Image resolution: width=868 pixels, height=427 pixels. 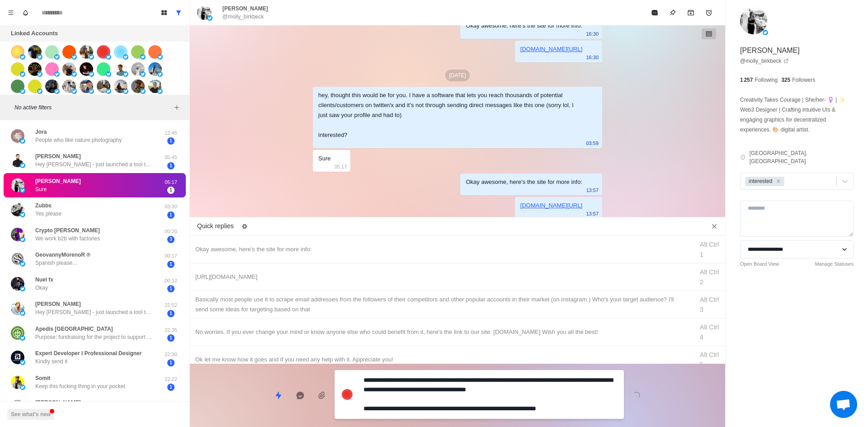 What do you see at coordinates (714, 226) in the screenshot?
I see `button: Close quick replies` at bounding box center [714, 226].